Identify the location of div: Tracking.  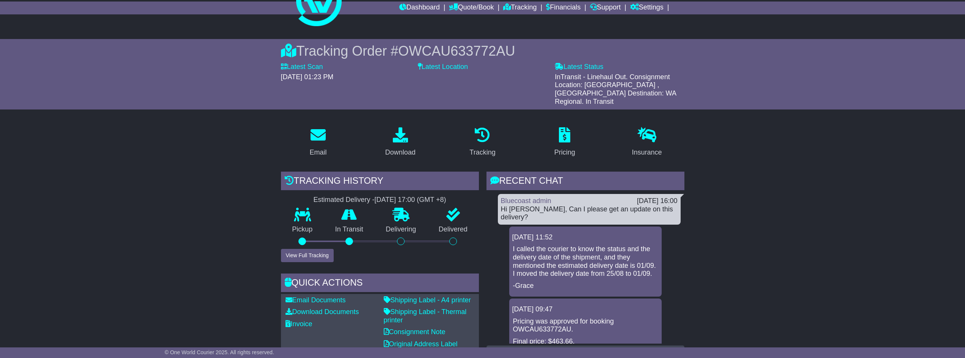
(482, 152).